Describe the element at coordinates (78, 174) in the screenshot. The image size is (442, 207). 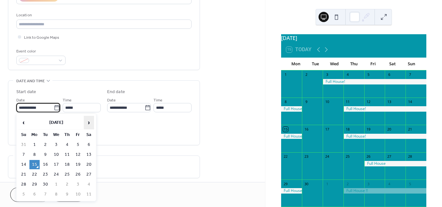
I see `td: 26` at that location.